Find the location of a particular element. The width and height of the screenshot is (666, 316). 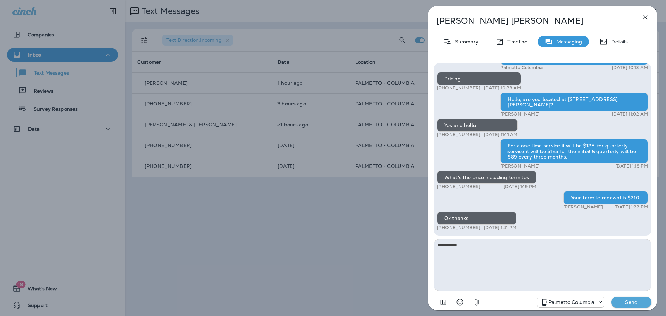

p: Summary is located at coordinates (465, 42).